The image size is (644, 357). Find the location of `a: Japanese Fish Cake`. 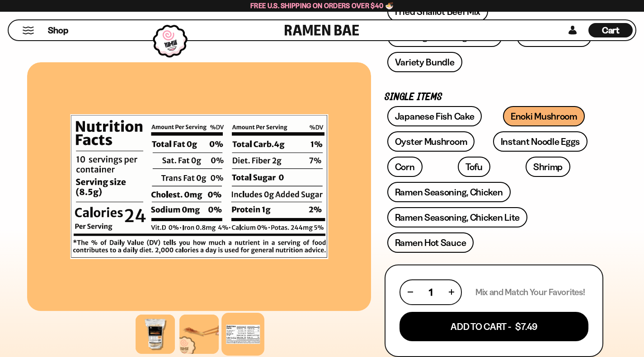

a: Japanese Fish Cake is located at coordinates (435, 116).